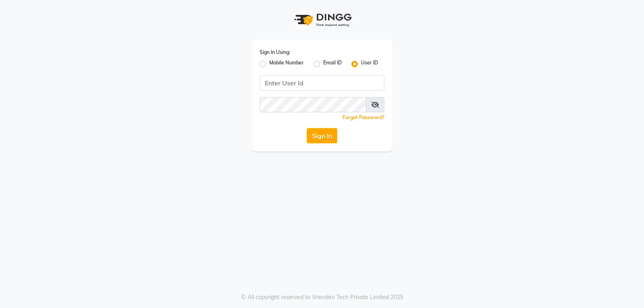 This screenshot has height=308, width=644. I want to click on label: User ID, so click(369, 64).